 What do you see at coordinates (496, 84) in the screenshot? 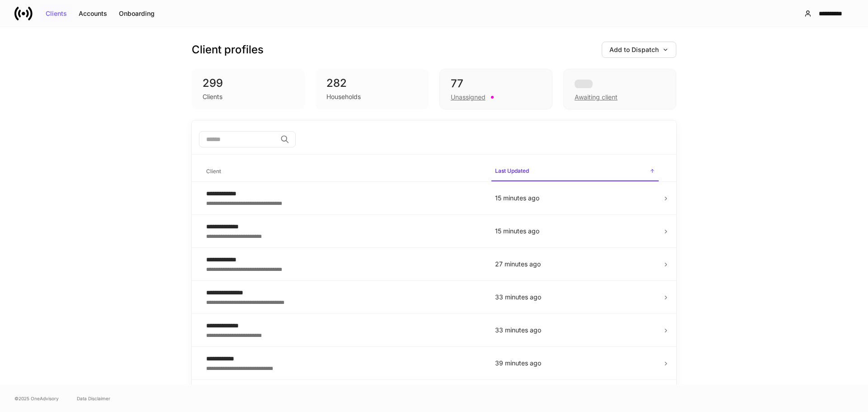
I see `div: 77` at bounding box center [496, 84].